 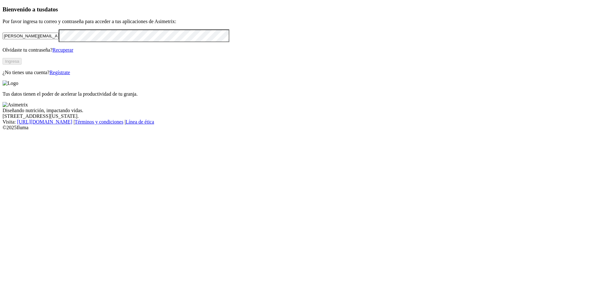 I want to click on a: Regístrate, so click(x=60, y=72).